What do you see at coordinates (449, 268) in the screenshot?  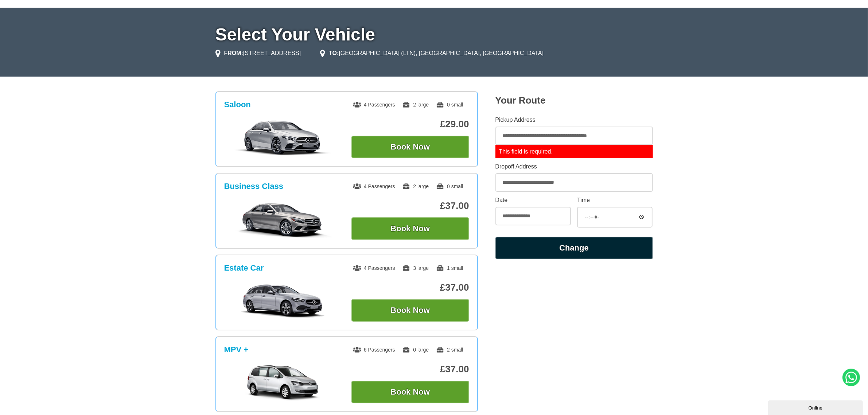 I see `span: 1 small` at bounding box center [449, 268].